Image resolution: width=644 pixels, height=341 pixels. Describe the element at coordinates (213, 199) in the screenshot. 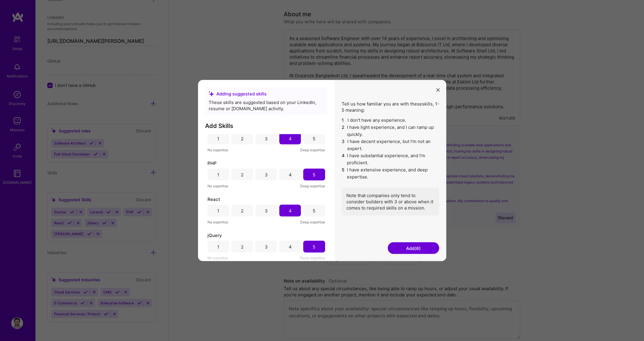

I see `span: React` at that location.